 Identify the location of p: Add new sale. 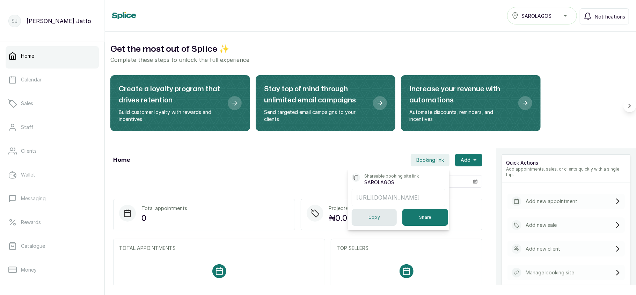
(541, 225).